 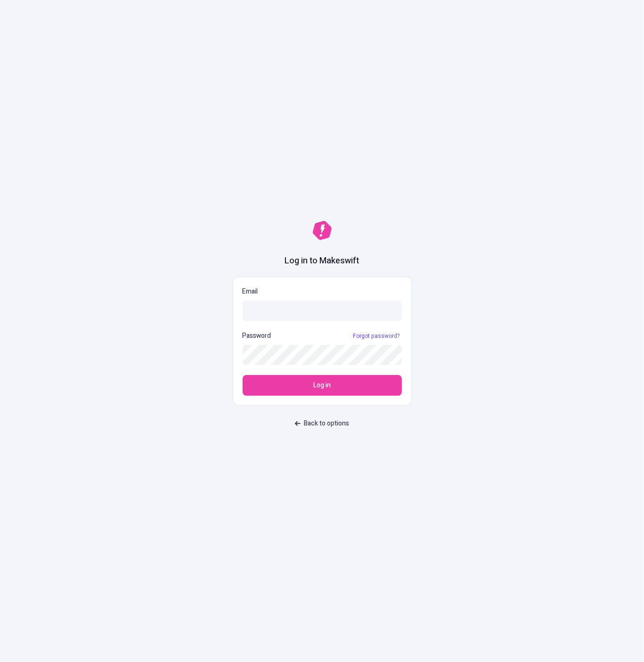 I want to click on button: Log in, so click(x=322, y=385).